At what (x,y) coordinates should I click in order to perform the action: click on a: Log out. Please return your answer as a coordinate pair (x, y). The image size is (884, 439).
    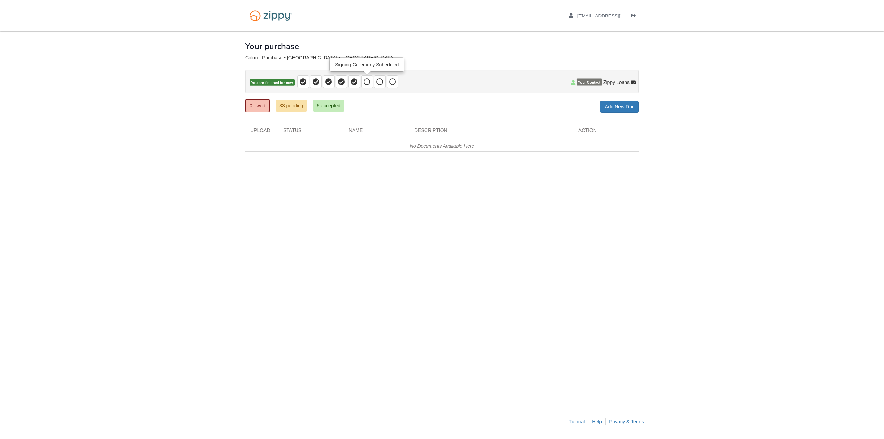
    Looking at the image, I should click on (635, 17).